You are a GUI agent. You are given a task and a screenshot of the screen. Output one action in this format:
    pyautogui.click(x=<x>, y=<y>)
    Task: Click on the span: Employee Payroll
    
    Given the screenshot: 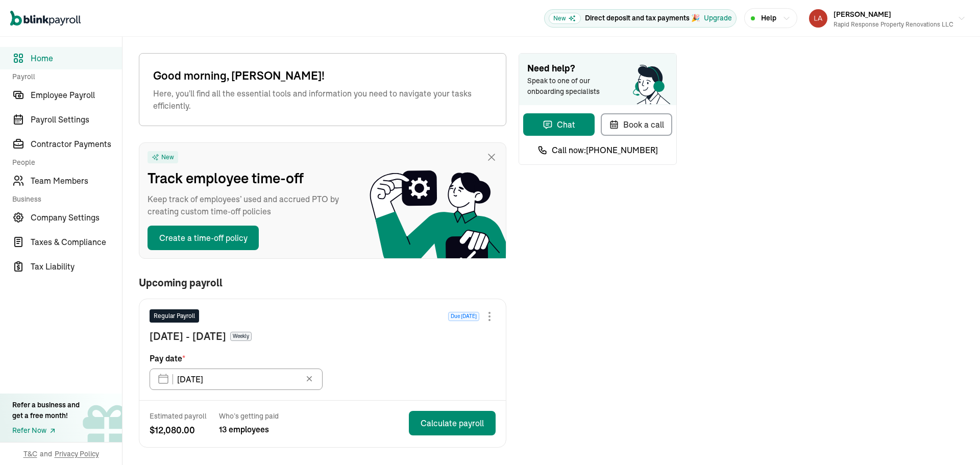 What is the action you would take?
    pyautogui.click(x=76, y=95)
    